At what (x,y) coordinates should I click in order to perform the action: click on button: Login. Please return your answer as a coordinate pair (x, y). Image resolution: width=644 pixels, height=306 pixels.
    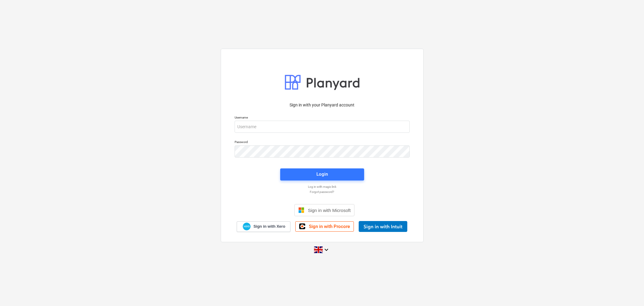
    Looking at the image, I should click on (322, 174).